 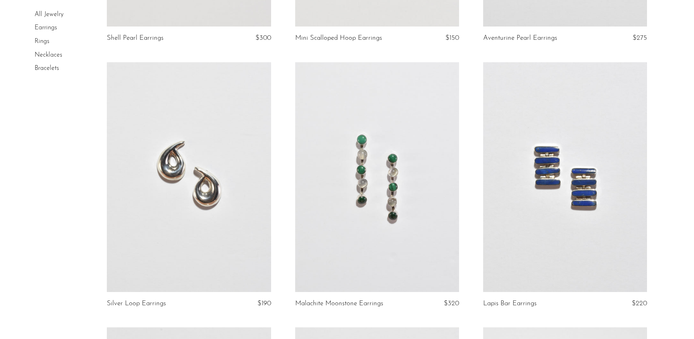 What do you see at coordinates (46, 28) in the screenshot?
I see `a: Earrings` at bounding box center [46, 28].